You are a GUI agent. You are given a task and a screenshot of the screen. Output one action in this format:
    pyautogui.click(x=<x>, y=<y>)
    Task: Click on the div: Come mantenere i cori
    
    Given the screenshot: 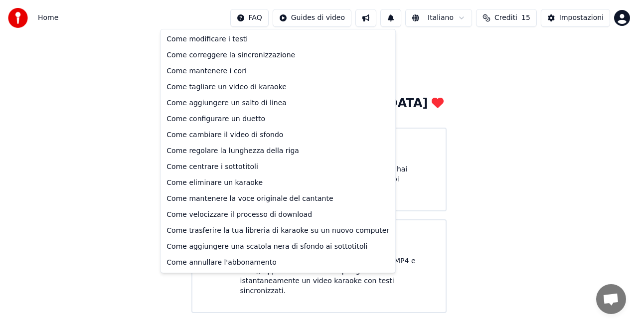 What is the action you would take?
    pyautogui.click(x=278, y=71)
    